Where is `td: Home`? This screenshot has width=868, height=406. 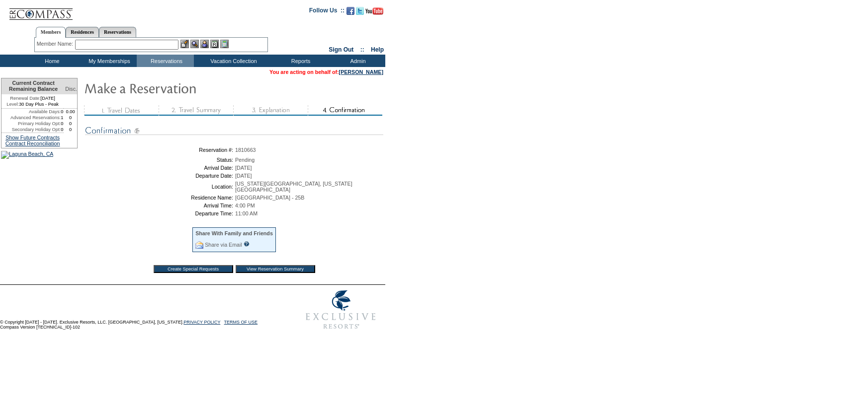
td: Home is located at coordinates (50, 61).